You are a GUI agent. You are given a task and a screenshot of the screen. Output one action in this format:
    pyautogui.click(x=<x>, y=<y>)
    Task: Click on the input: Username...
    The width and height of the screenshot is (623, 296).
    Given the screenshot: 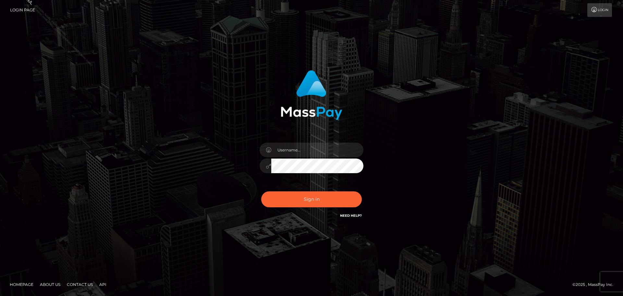 What is the action you would take?
    pyautogui.click(x=318, y=150)
    